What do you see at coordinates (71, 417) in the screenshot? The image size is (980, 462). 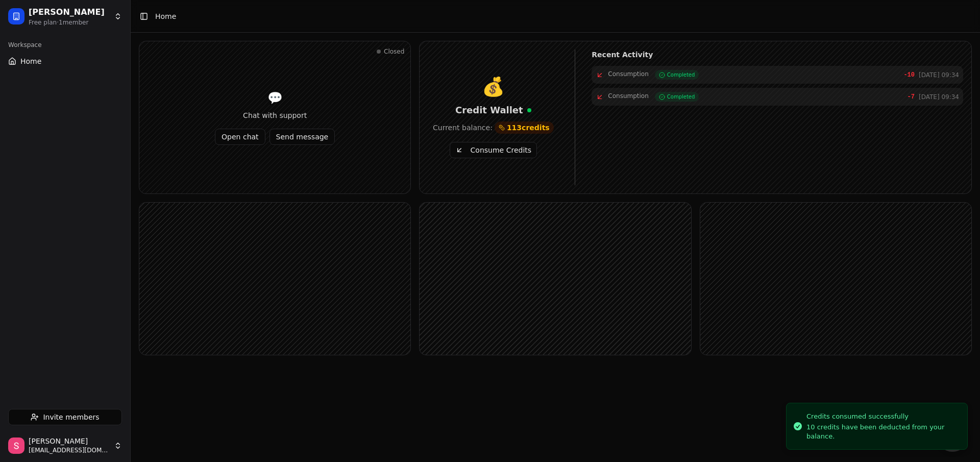 I see `span: Invite members` at bounding box center [71, 417].